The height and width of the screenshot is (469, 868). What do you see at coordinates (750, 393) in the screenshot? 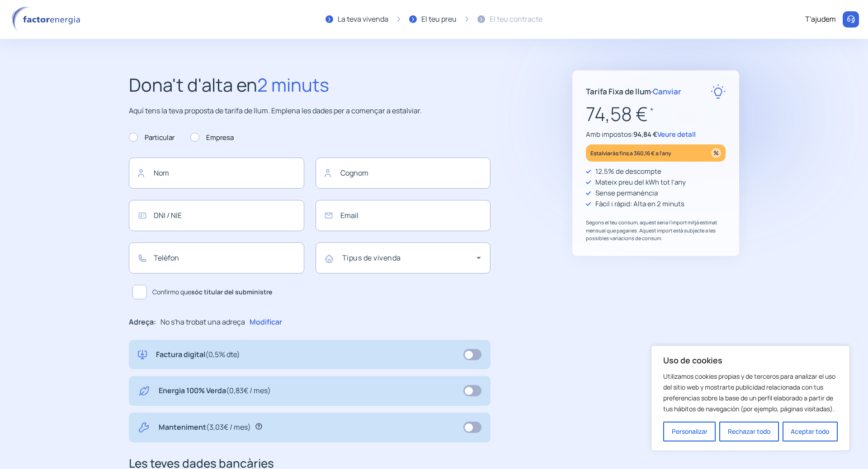
I see `p: Utilizamos cookies propias y de terceros para analizar el uso del sitio web y mostrarte publicida...` at bounding box center [750, 393].